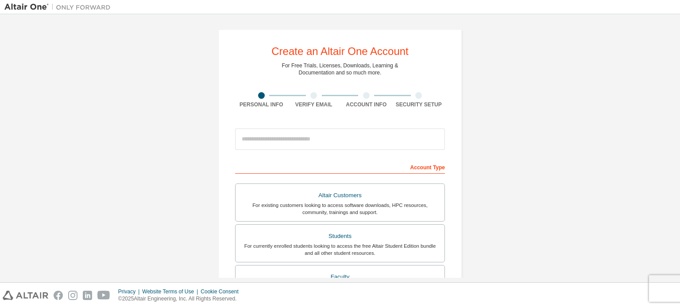  I want to click on div: Altair Customers, so click(340, 195).